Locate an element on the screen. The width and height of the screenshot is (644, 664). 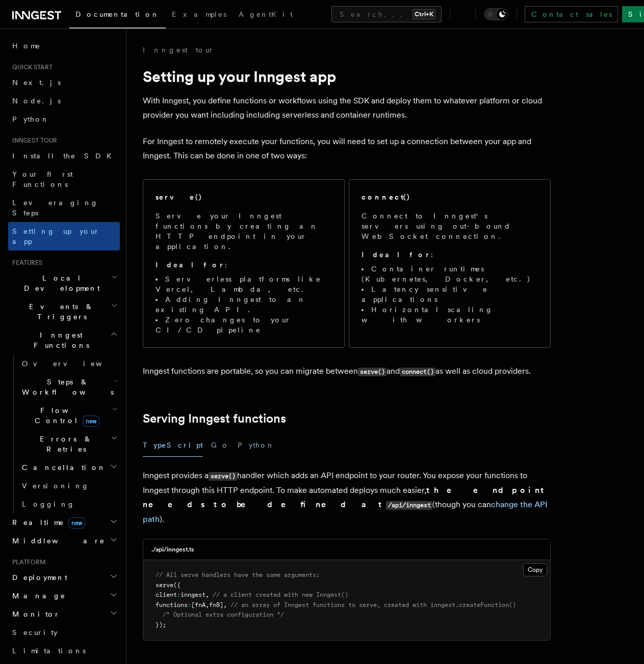
span: Logging is located at coordinates (48, 504).